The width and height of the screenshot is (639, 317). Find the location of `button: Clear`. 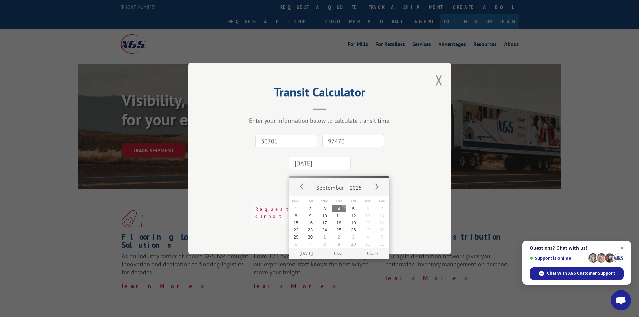

button: Clear is located at coordinates (339, 253).